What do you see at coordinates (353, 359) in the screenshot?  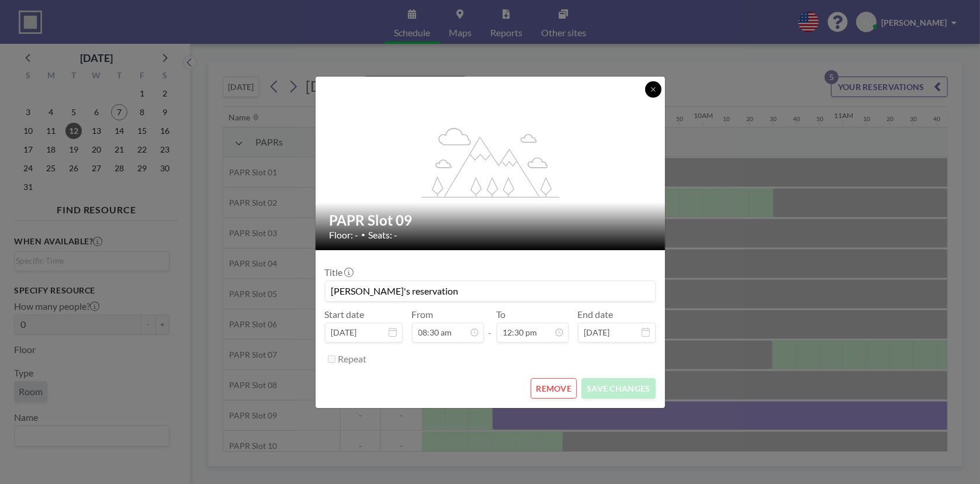 I see `label: Repeat` at bounding box center [353, 359].